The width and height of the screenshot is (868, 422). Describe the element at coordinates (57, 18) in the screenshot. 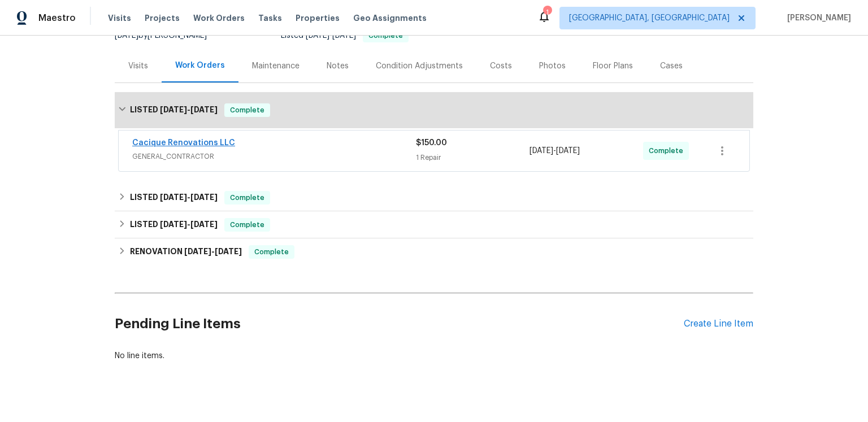

I see `span: Maestro` at that location.